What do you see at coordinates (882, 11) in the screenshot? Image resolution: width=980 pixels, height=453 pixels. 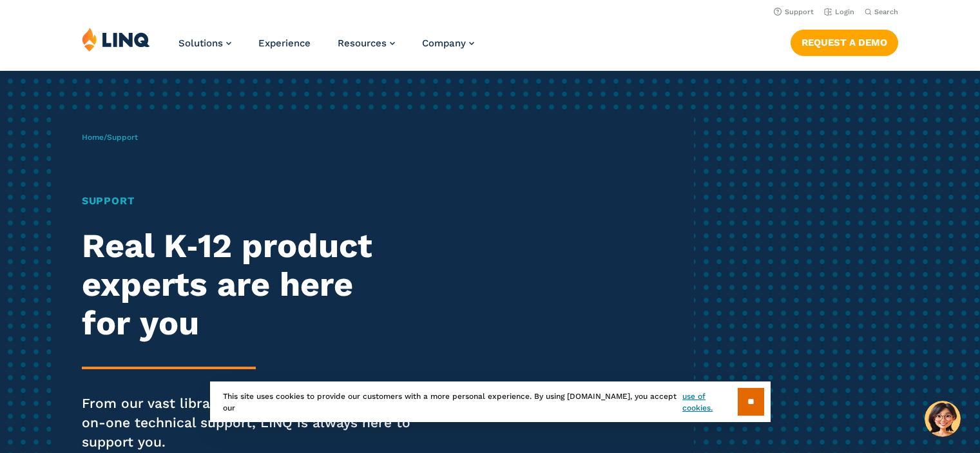 I see `button: Open Search Bar` at bounding box center [882, 11].